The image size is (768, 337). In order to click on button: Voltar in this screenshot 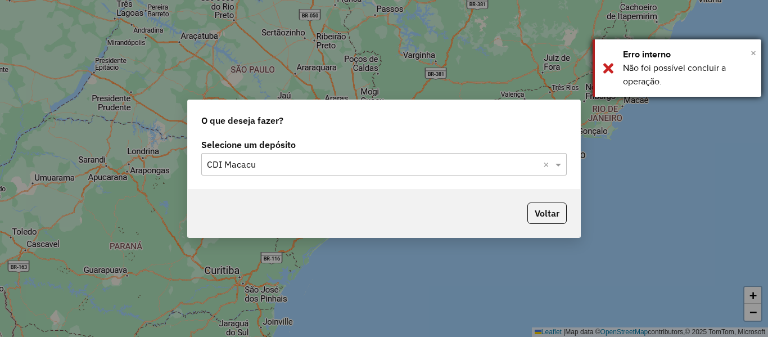, I will do `click(547, 213)`.